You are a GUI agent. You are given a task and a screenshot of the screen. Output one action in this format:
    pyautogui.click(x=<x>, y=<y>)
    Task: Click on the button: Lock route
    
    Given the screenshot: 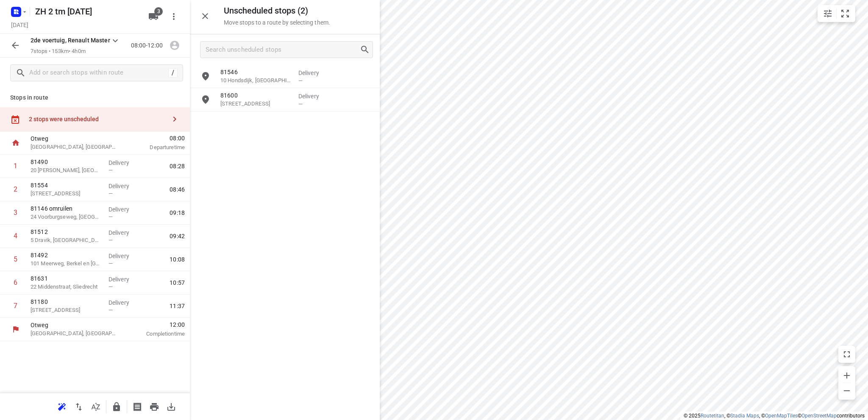 What is the action you would take?
    pyautogui.click(x=117, y=407)
    